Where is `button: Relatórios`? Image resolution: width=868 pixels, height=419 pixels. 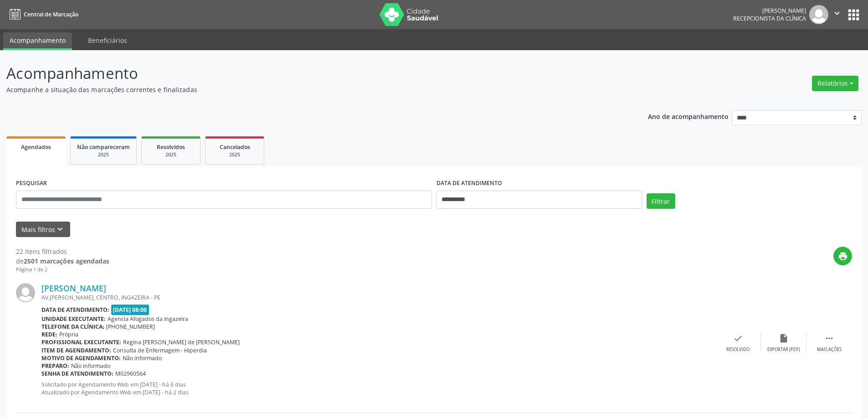
button: Relatórios is located at coordinates (835, 83).